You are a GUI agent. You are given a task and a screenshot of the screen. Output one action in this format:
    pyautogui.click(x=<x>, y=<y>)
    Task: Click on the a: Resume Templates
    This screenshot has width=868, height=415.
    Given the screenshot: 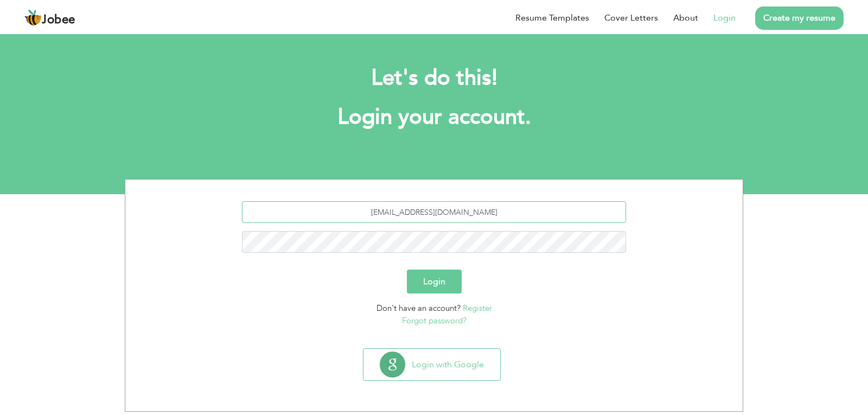 What is the action you would take?
    pyautogui.click(x=552, y=17)
    